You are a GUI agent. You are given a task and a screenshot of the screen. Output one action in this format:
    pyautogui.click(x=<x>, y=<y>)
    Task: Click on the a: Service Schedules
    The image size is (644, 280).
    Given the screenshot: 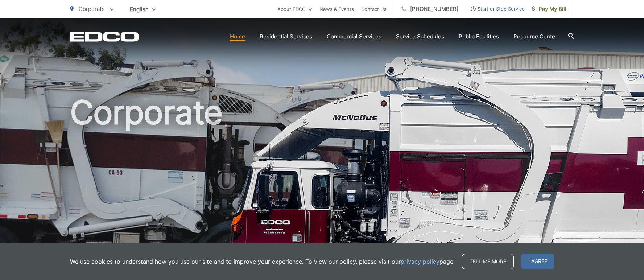 What is the action you would take?
    pyautogui.click(x=420, y=37)
    